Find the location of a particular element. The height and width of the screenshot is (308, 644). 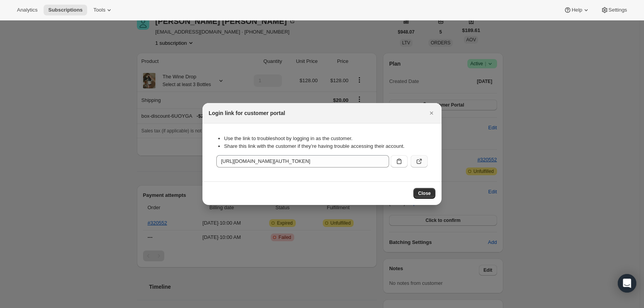

div: Open Intercom Messenger is located at coordinates (627, 283).